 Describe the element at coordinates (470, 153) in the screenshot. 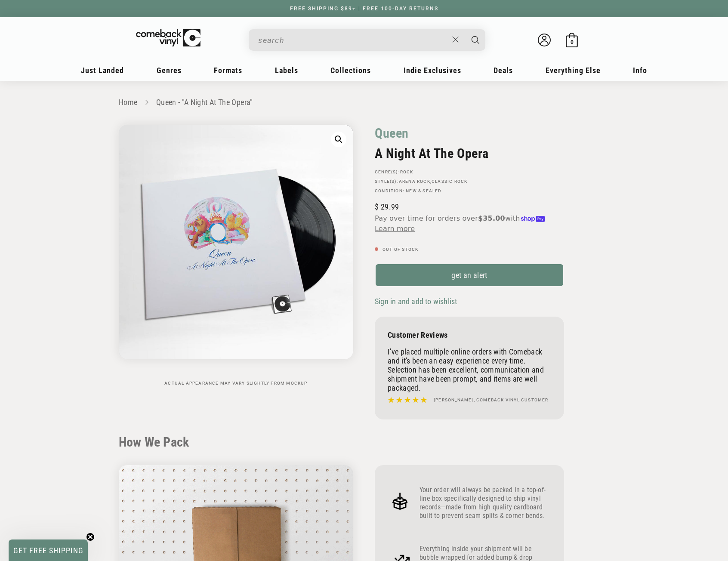

I see `h2: A Night At The Opera` at that location.